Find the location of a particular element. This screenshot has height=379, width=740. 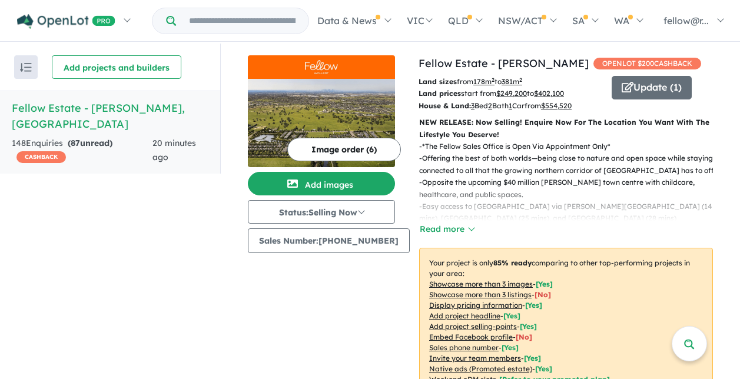

u: 381 m is located at coordinates (512, 81).